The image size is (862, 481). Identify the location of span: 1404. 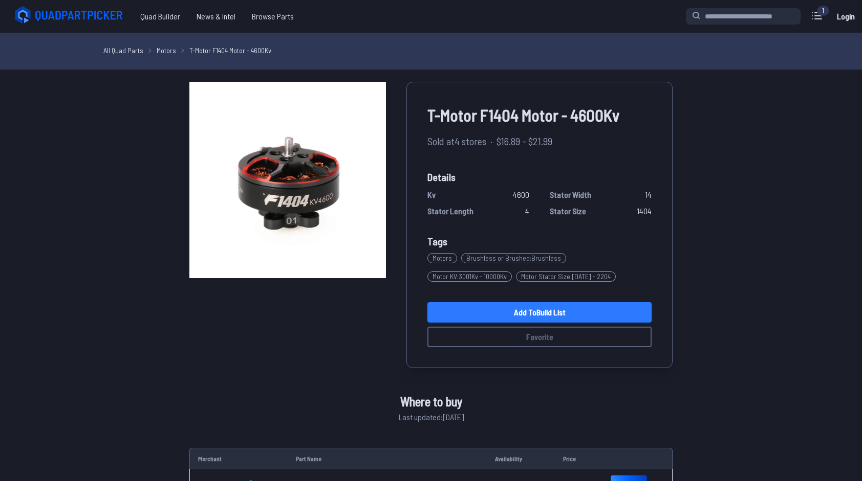
(644, 211).